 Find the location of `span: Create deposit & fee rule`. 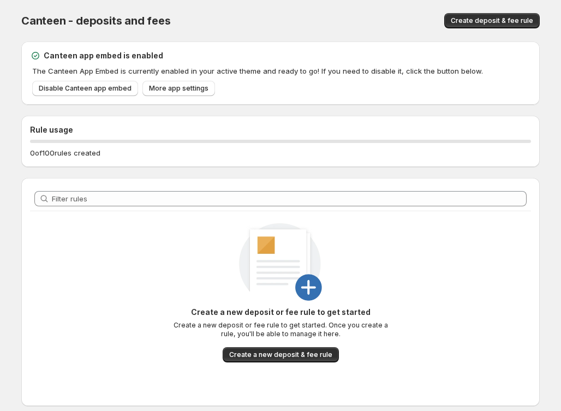

span: Create deposit & fee rule is located at coordinates (491, 21).